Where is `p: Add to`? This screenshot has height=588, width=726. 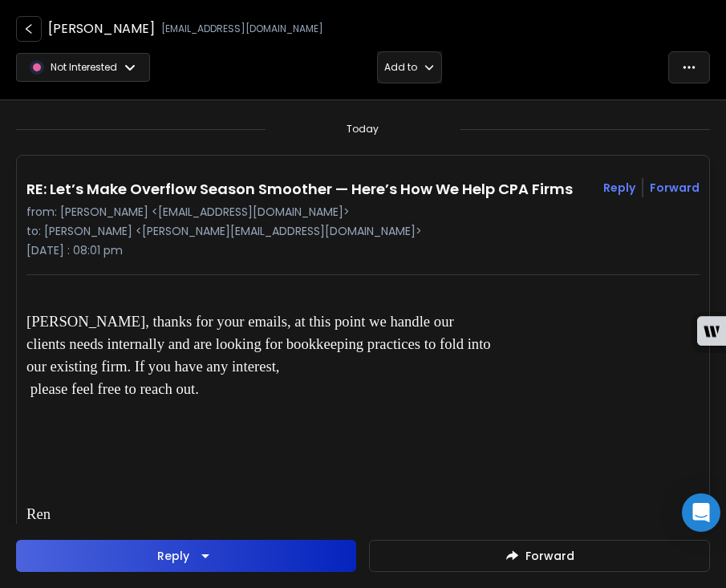
p: Add to is located at coordinates (401, 67).